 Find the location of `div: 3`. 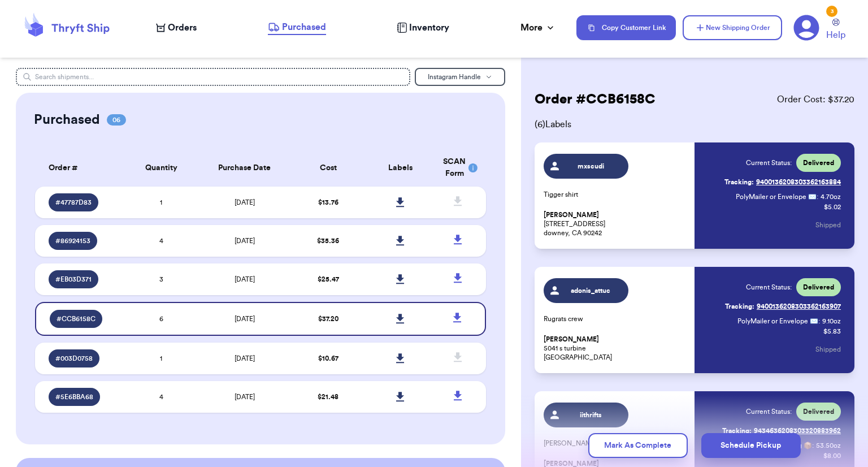

div: 3 is located at coordinates (832, 11).